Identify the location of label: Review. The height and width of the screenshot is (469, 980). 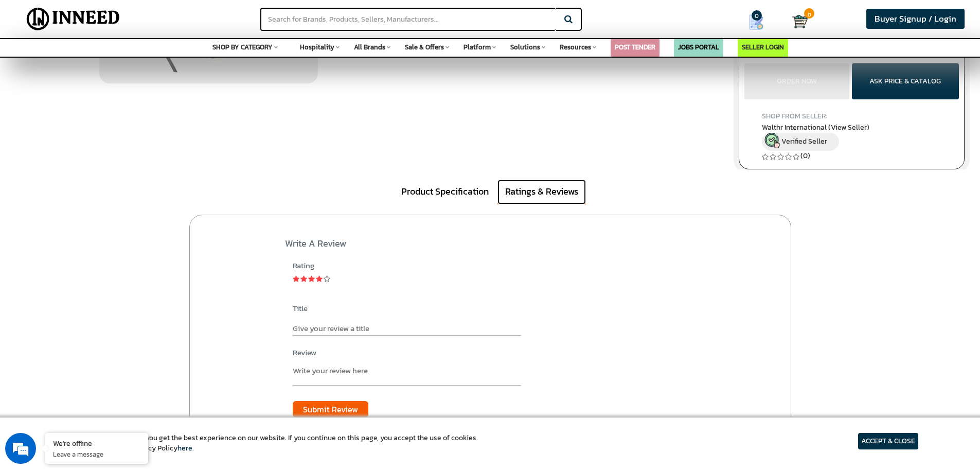
(407, 352).